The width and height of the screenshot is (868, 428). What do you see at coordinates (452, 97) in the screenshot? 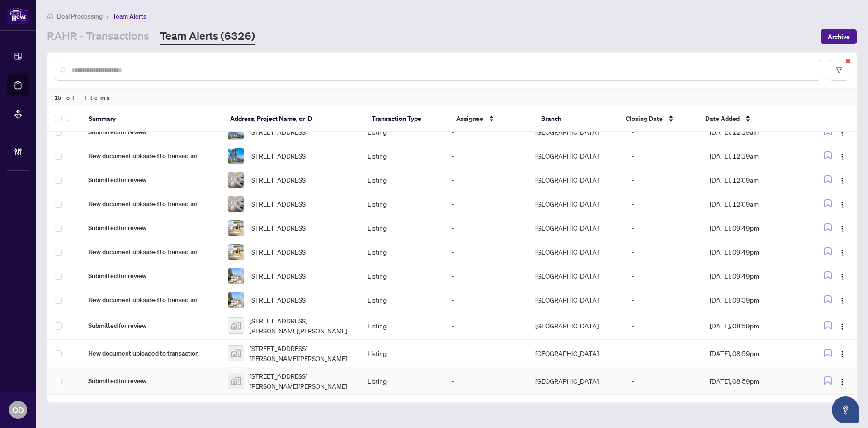
I see `div: 15 of Items` at bounding box center [452, 97].